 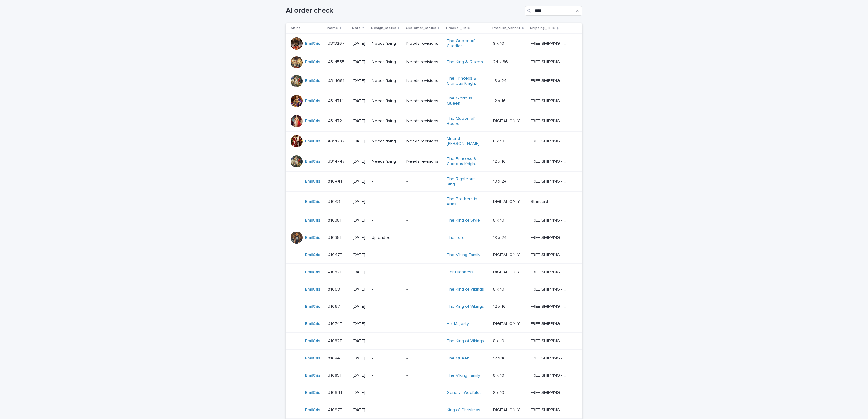 I want to click on p: 18 x 24, so click(x=500, y=180).